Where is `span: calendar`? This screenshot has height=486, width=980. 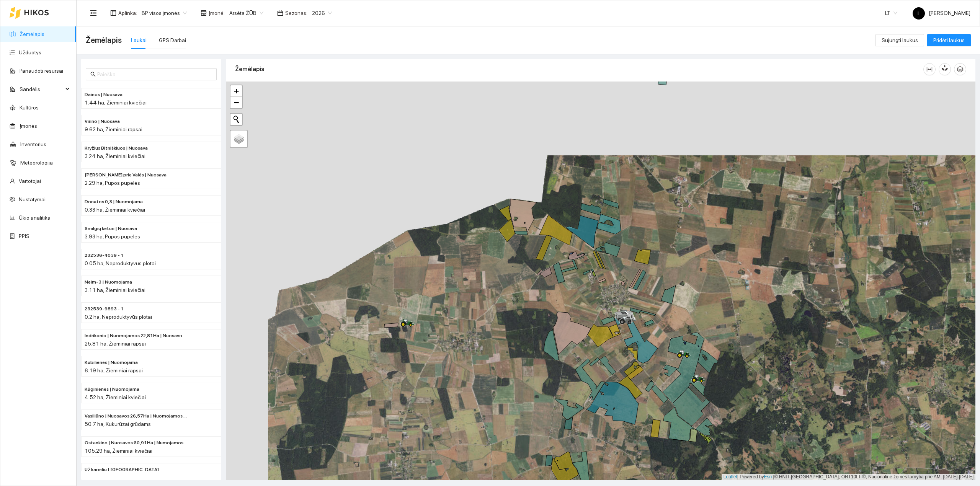
span: calendar is located at coordinates (280, 13).